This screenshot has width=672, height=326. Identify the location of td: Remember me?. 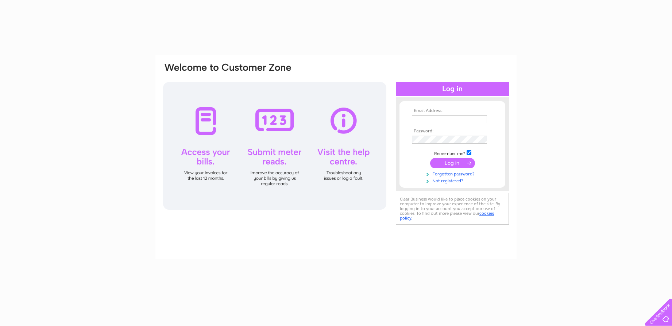
(453, 153).